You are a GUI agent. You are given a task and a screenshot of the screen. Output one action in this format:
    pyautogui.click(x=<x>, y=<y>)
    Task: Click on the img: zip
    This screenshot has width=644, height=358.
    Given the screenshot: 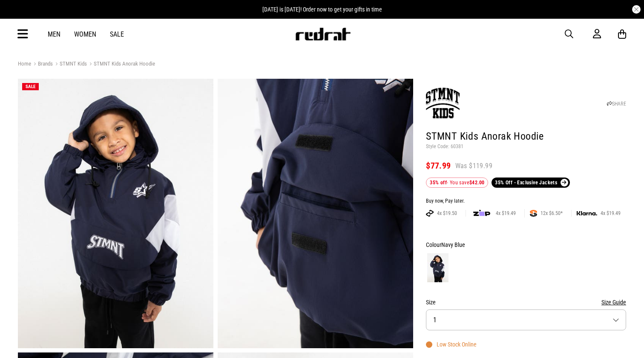 What is the action you would take?
    pyautogui.click(x=482, y=213)
    